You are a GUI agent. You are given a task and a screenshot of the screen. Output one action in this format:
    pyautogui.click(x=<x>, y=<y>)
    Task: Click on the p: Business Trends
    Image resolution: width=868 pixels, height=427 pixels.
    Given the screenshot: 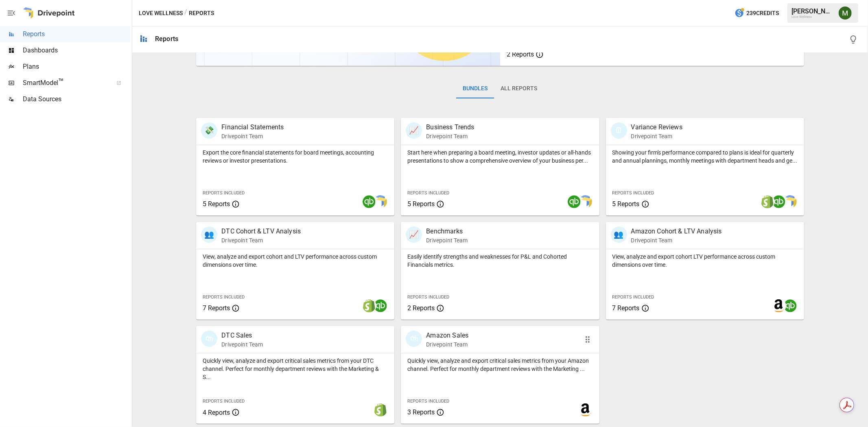 What is the action you would take?
    pyautogui.click(x=450, y=128)
    